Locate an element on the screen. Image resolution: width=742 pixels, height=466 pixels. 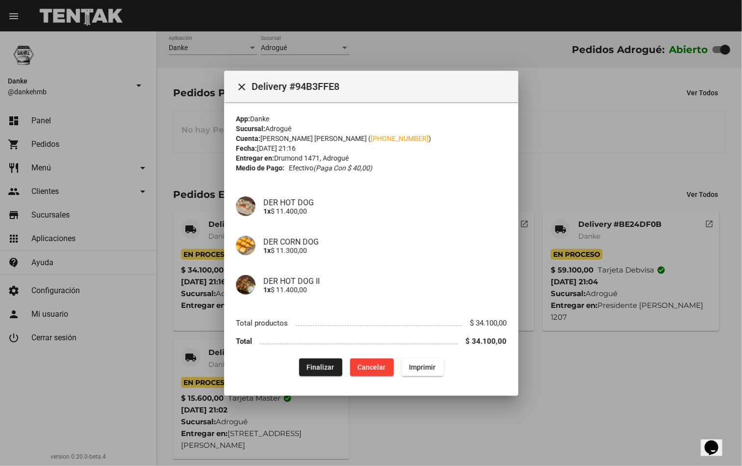
span: Delivery #94B3FFE8 is located at coordinates (381, 86).